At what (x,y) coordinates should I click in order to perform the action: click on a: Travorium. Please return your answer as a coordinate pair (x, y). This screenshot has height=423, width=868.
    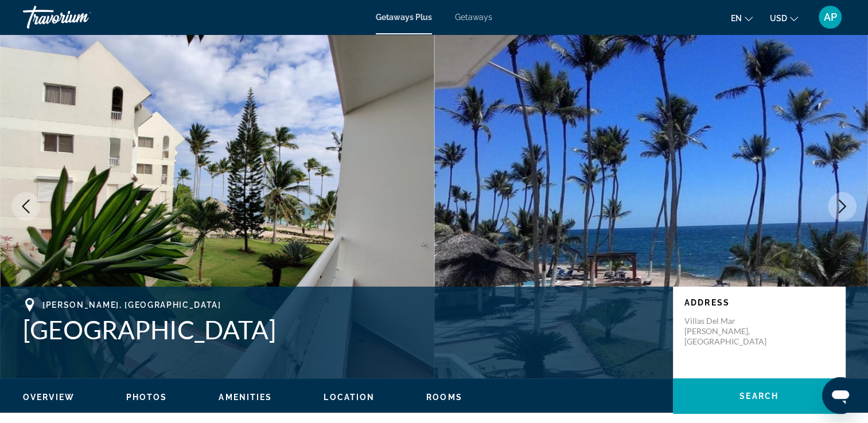
    Looking at the image, I should click on (80, 17).